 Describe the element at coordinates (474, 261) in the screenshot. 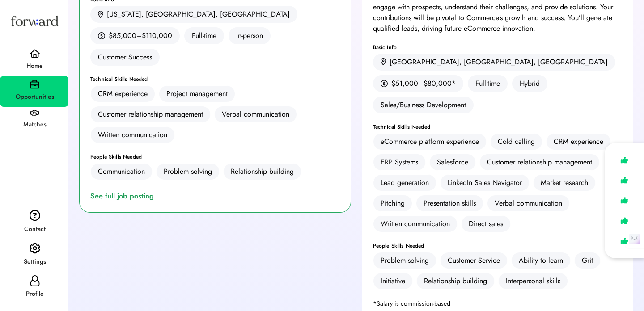

I see `div: Customer Service` at that location.